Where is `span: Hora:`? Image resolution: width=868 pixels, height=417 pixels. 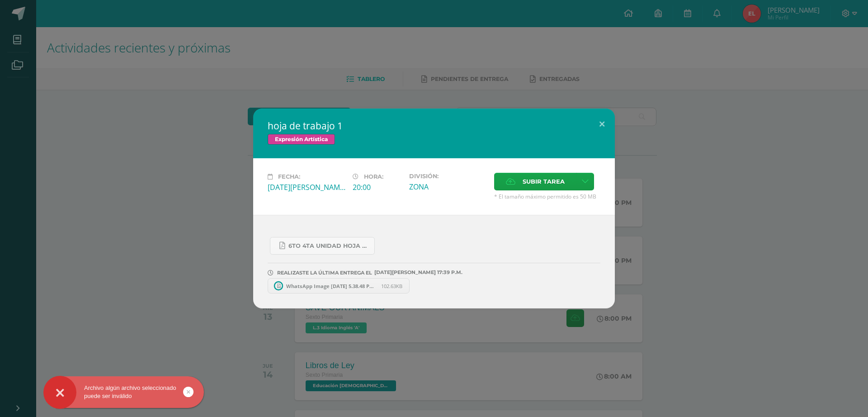
span: Hora: is located at coordinates (374, 177).